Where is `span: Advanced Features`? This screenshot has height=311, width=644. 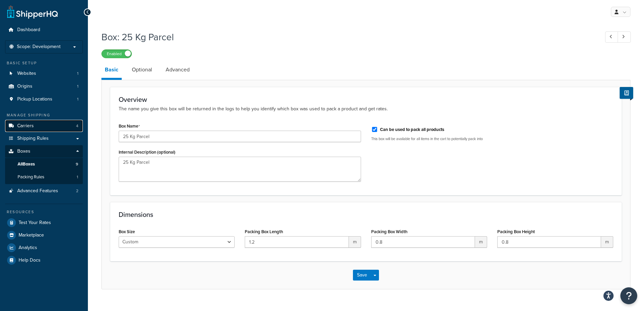 span: Advanced Features is located at coordinates (38, 191).